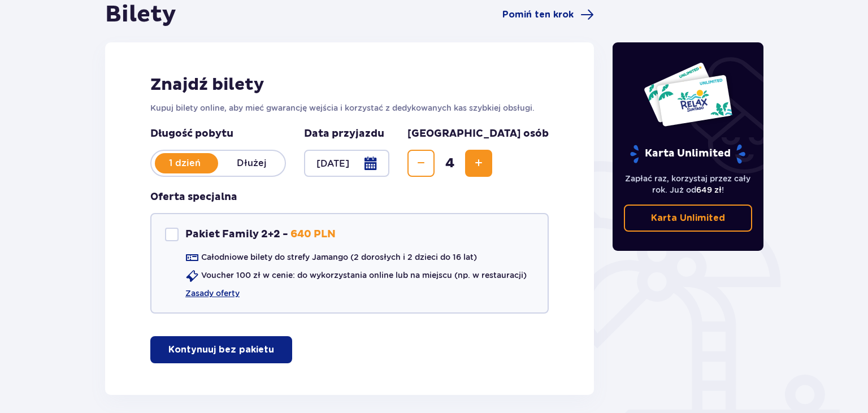 The height and width of the screenshot is (413, 868). I want to click on p: Pakiet Family 2+2 -, so click(236, 235).